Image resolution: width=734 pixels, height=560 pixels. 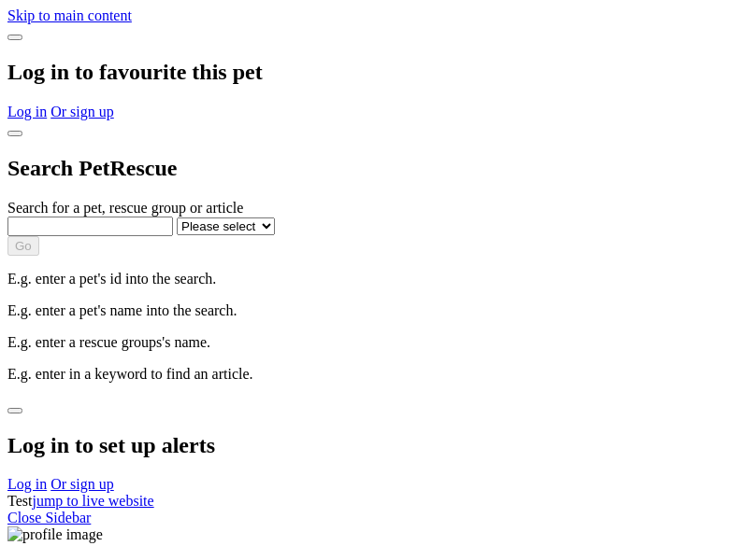 What do you see at coordinates (125, 207) in the screenshot?
I see `label: Search for a pet, rescue group or article` at bounding box center [125, 207].